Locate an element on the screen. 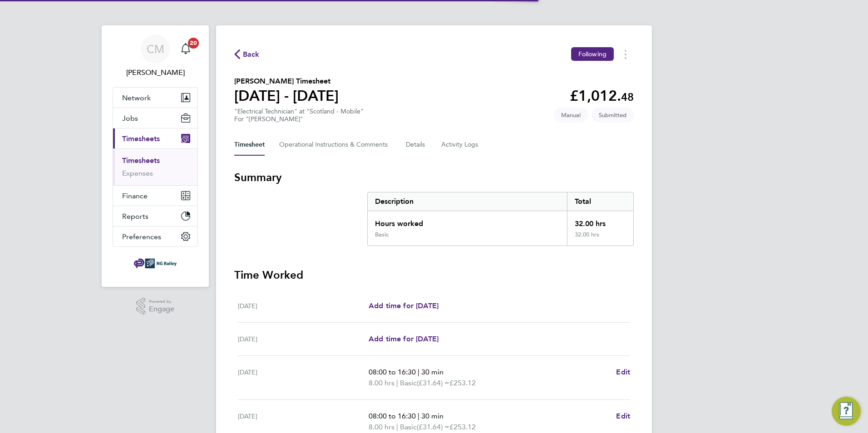  a: Timesheets is located at coordinates (140, 160).